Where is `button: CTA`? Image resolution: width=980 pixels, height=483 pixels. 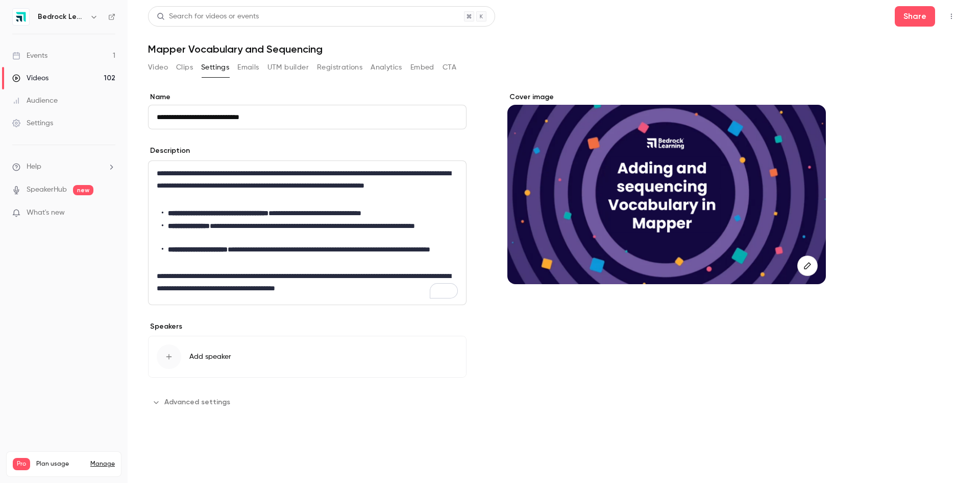 button: CTA is located at coordinates (449, 67).